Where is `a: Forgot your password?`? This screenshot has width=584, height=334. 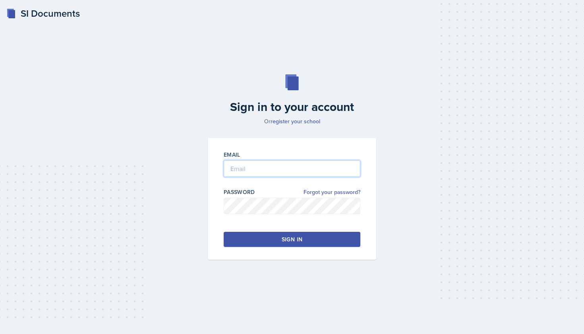
a: Forgot your password? is located at coordinates (332, 192).